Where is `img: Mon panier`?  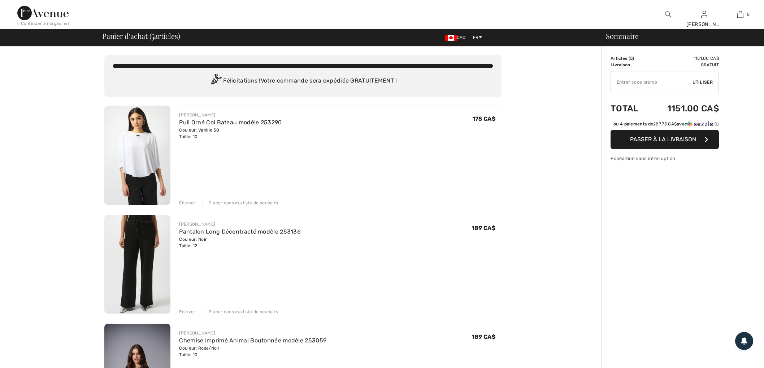
img: Mon panier is located at coordinates (740, 14).